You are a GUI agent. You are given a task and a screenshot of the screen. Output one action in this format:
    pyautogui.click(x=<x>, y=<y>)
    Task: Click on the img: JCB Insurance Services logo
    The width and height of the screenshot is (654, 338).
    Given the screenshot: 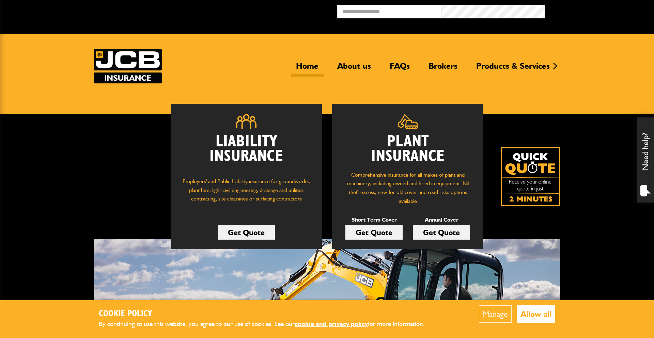 What is the action you would take?
    pyautogui.click(x=128, y=66)
    